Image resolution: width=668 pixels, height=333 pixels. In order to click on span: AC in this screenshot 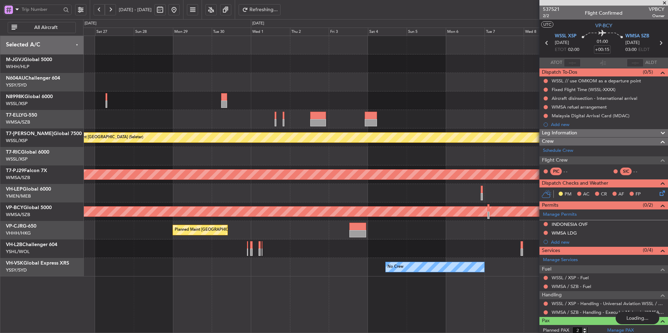, I will do `click(586, 195)`.